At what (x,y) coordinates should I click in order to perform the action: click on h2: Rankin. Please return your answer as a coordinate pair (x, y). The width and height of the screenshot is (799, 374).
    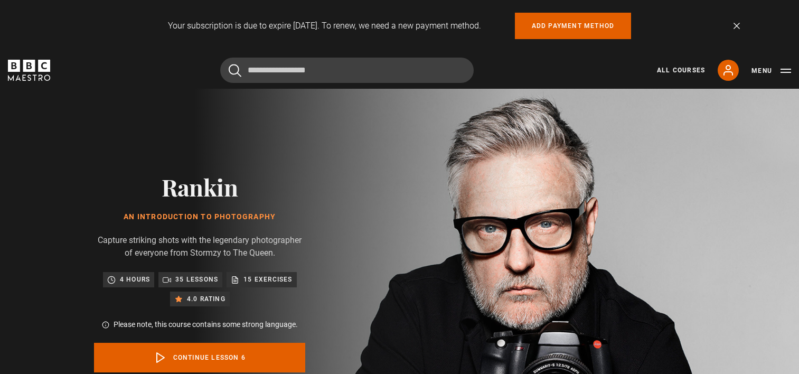
    Looking at the image, I should click on (199, 186).